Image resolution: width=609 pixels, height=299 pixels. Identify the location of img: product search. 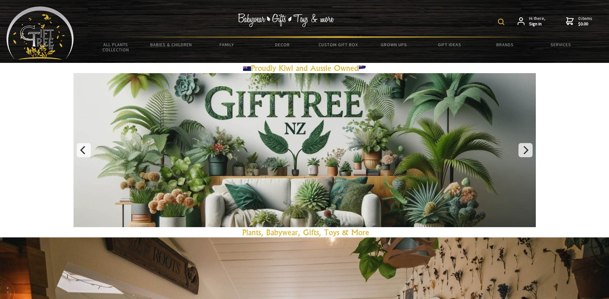
(501, 22).